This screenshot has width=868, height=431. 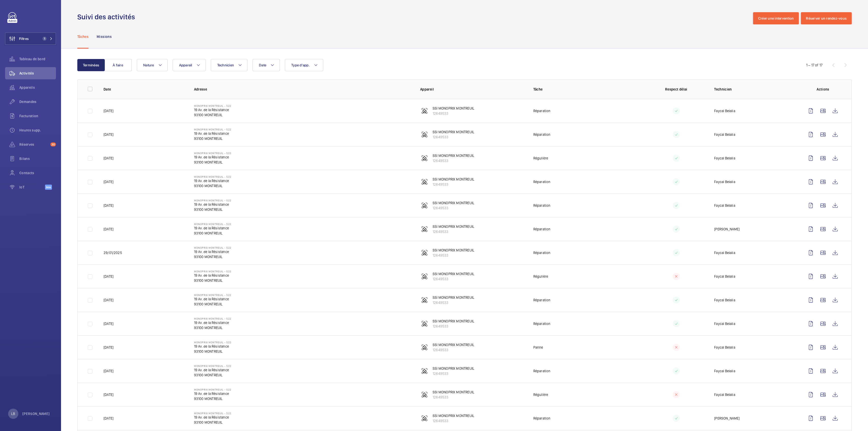 What do you see at coordinates (118, 65) in the screenshot?
I see `button: À faire` at bounding box center [118, 65].